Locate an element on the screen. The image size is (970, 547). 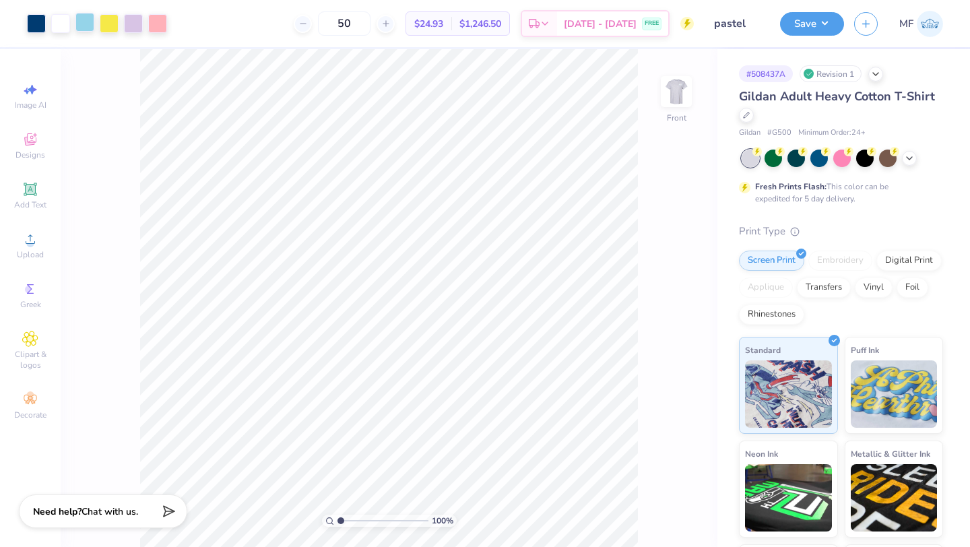
input: Untitled Design is located at coordinates (737, 24).